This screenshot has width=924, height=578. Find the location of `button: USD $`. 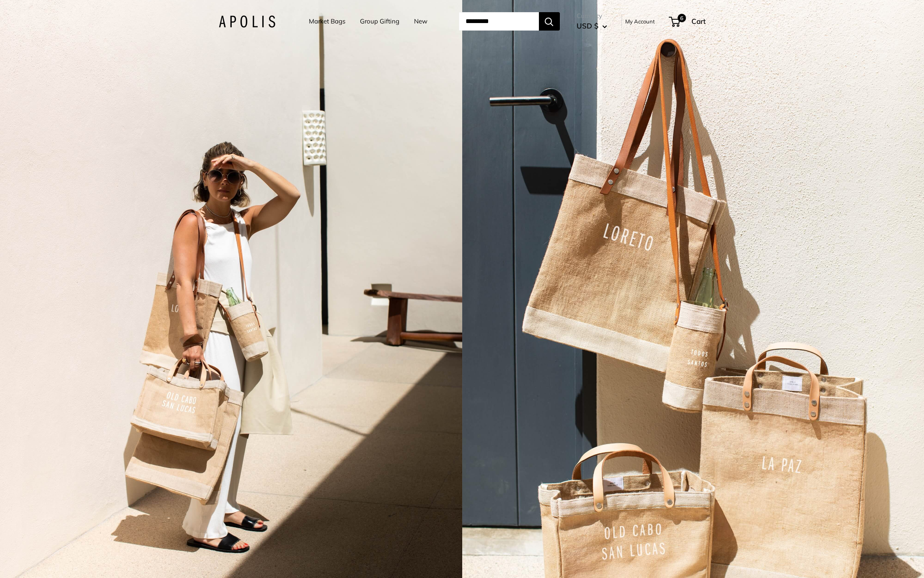

button: USD $ is located at coordinates (592, 26).